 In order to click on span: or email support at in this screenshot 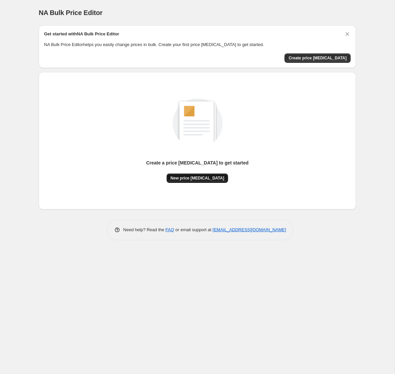, I will do `click(193, 230)`.